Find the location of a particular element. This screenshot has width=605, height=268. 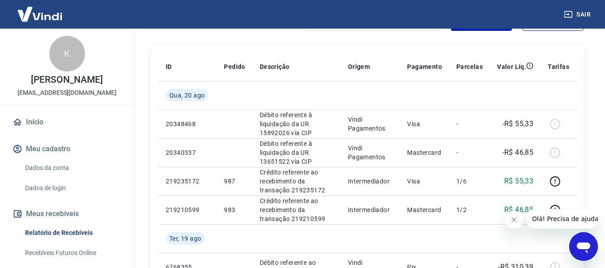

p: R$ 46,85 is located at coordinates (519, 210).